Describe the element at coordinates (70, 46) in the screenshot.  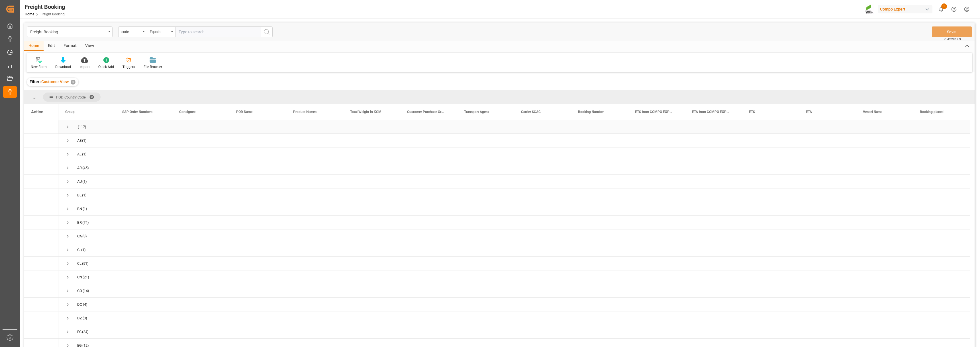
I see `div: Format` at that location.